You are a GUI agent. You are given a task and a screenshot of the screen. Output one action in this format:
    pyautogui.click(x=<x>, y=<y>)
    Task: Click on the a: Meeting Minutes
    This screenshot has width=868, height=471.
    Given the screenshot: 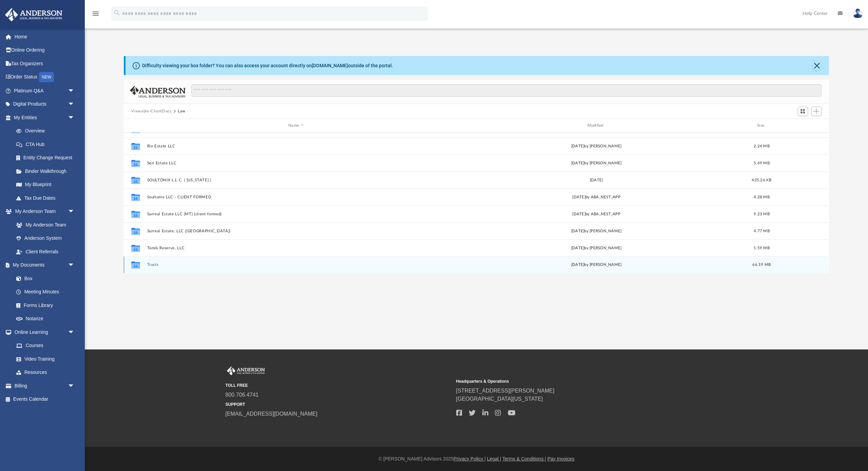 What is the action you would take?
    pyautogui.click(x=45, y=292)
    